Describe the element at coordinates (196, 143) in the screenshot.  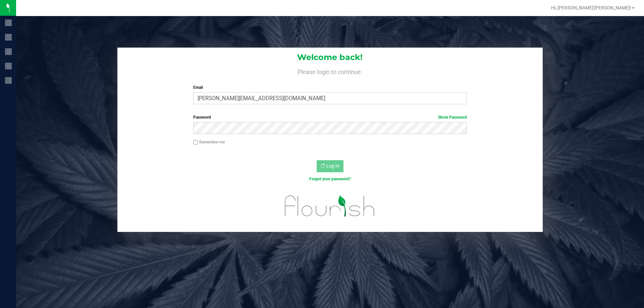
I see `input: Remember me` at that location.